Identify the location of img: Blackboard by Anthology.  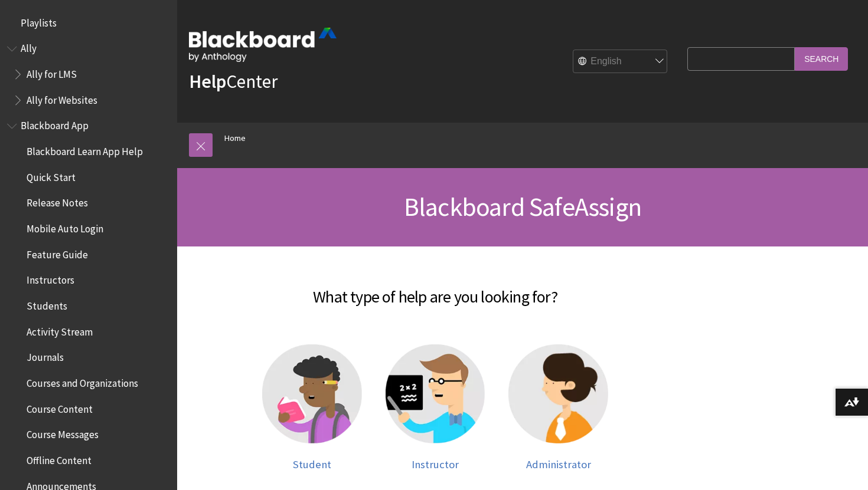
(263, 45).